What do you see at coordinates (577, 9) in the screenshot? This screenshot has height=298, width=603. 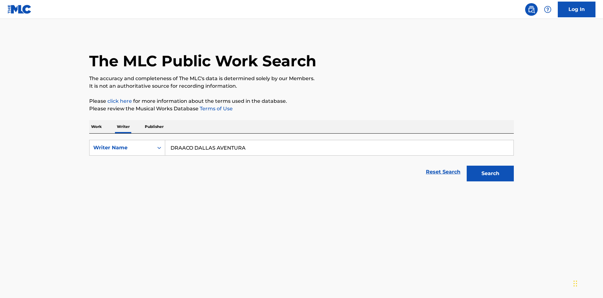 I see `a: Log In` at bounding box center [577, 9].